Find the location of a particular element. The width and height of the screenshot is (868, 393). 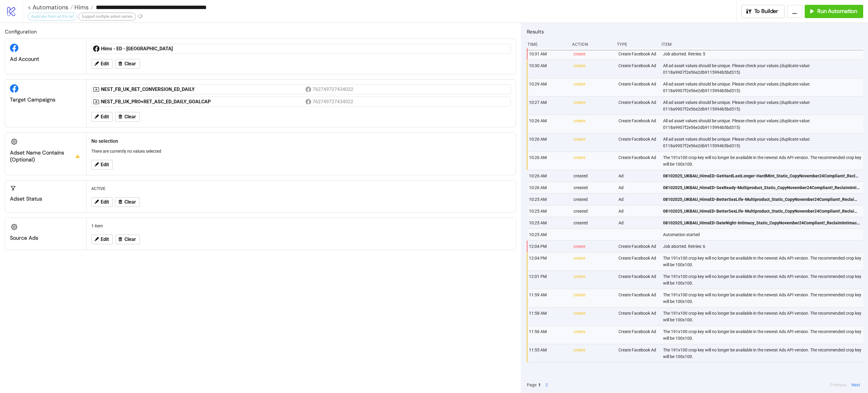

button: Next is located at coordinates (856, 385).